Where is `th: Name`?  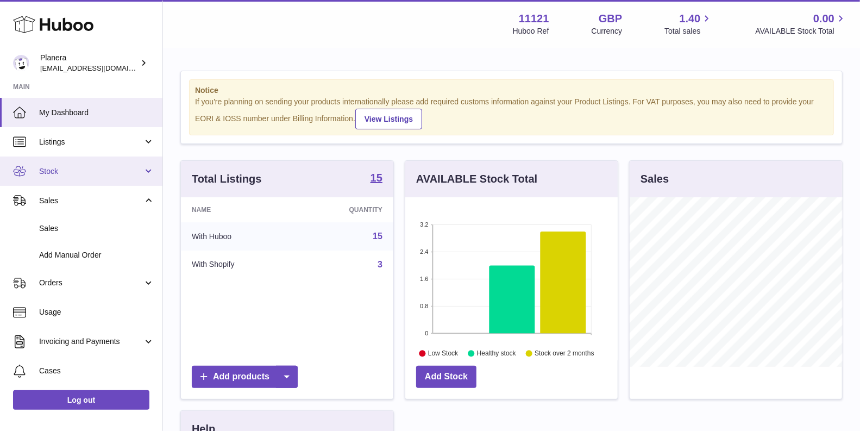
th: Name is located at coordinates (238, 210).